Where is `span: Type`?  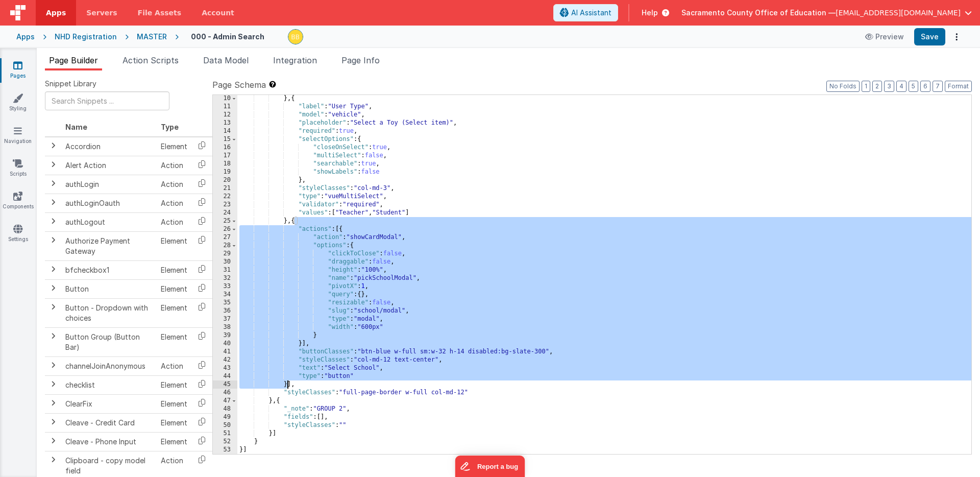
span: Type is located at coordinates (170, 126).